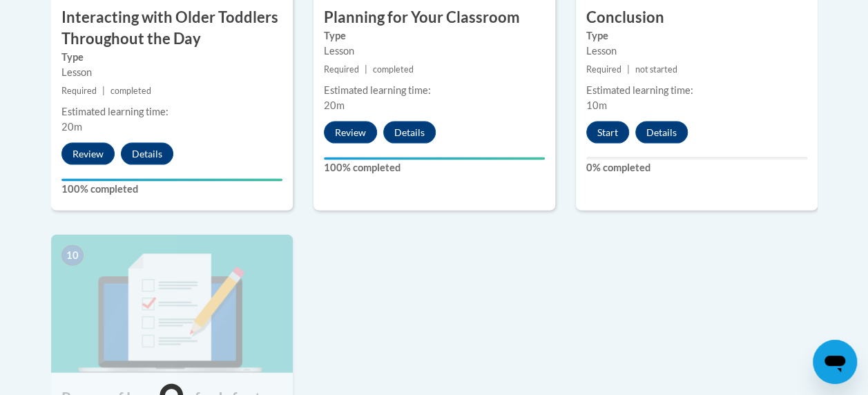 This screenshot has height=395, width=868. I want to click on h3: Interacting with Older Toddlers Throughout the Day, so click(172, 28).